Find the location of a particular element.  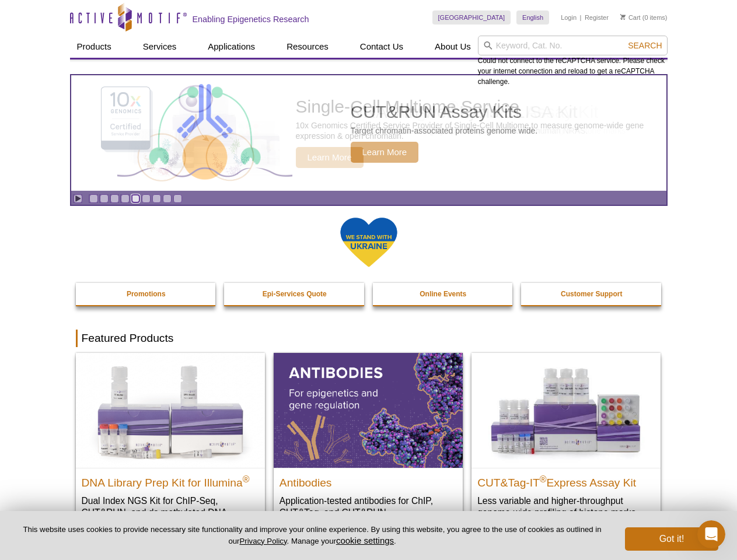

a: Go to slide 7 is located at coordinates (156, 198).